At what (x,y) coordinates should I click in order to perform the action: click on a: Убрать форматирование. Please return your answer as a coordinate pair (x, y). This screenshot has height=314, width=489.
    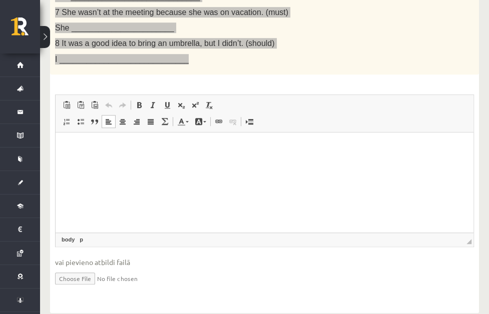
    Looking at the image, I should click on (209, 105).